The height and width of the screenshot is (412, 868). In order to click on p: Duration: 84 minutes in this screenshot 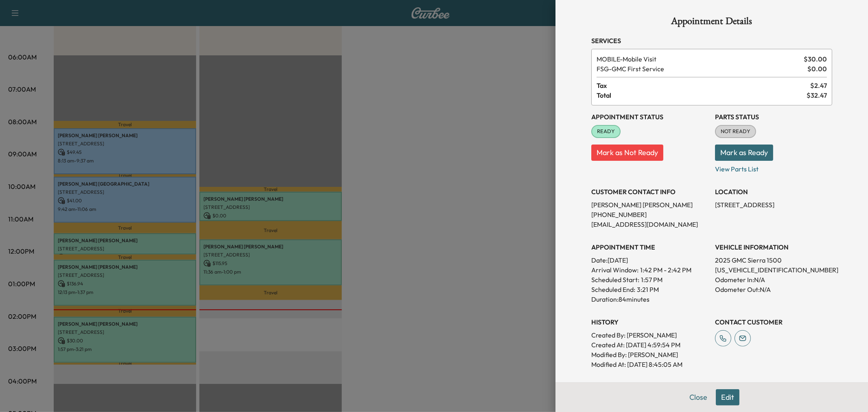, I will do `click(650, 299)`.